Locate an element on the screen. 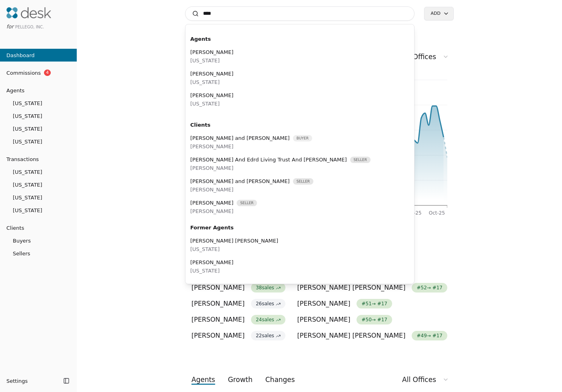 The width and height of the screenshot is (562, 392). span: 24 sales is located at coordinates (268, 320).